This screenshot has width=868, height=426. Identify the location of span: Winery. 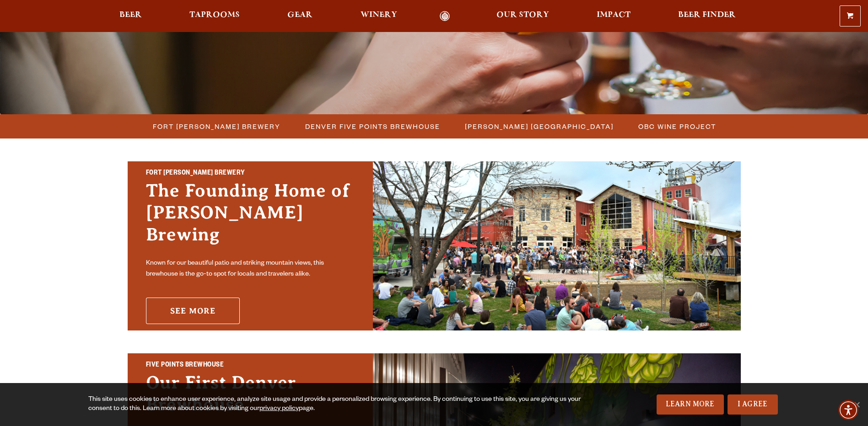
(379, 15).